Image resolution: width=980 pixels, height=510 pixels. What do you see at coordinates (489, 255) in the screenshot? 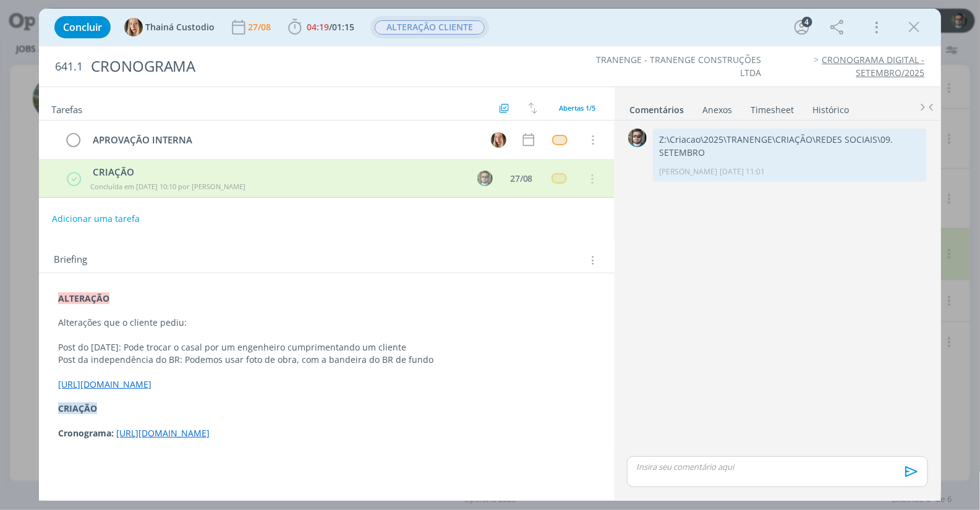
I see `div: dialog` at bounding box center [489, 255].